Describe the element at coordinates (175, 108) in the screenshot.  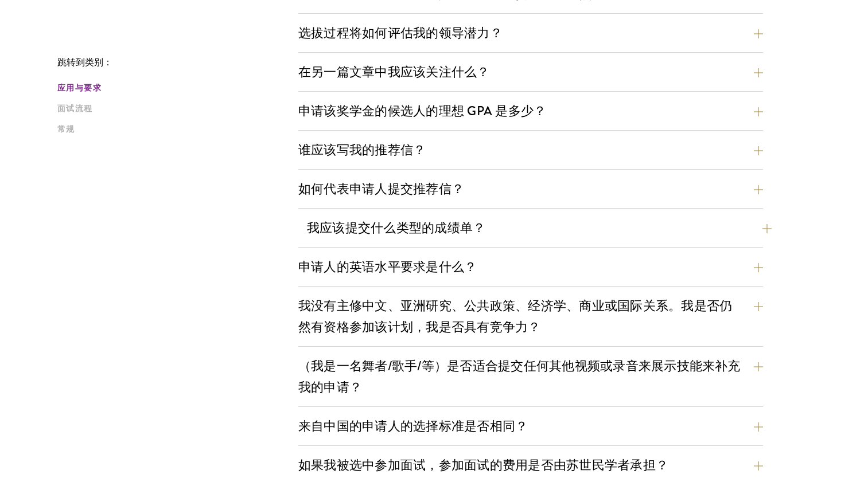
I see `a: 面试流程` at that location.